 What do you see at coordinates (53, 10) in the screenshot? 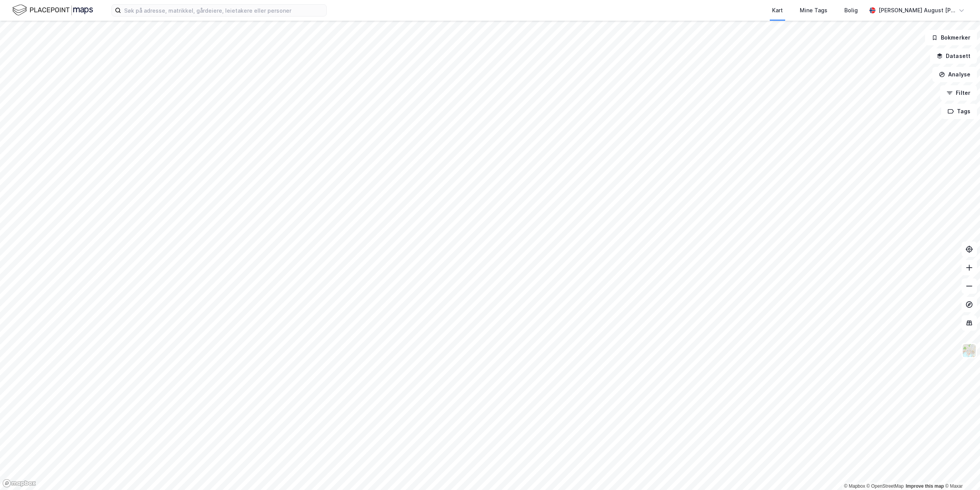
I see `img: logo.f888ab2527a4732fd821a326f86c7f29.svg` at bounding box center [53, 10].